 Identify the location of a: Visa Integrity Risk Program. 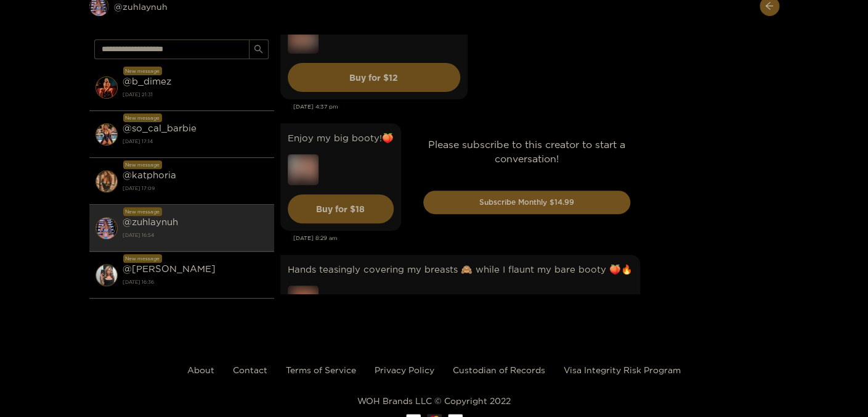
(622, 369).